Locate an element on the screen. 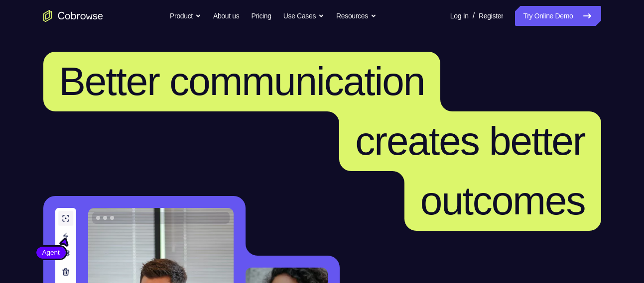 This screenshot has width=644, height=283. a: Pricing is located at coordinates (261, 16).